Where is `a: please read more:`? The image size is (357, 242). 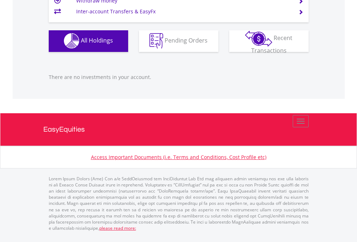
a: please read more: is located at coordinates (118, 228).